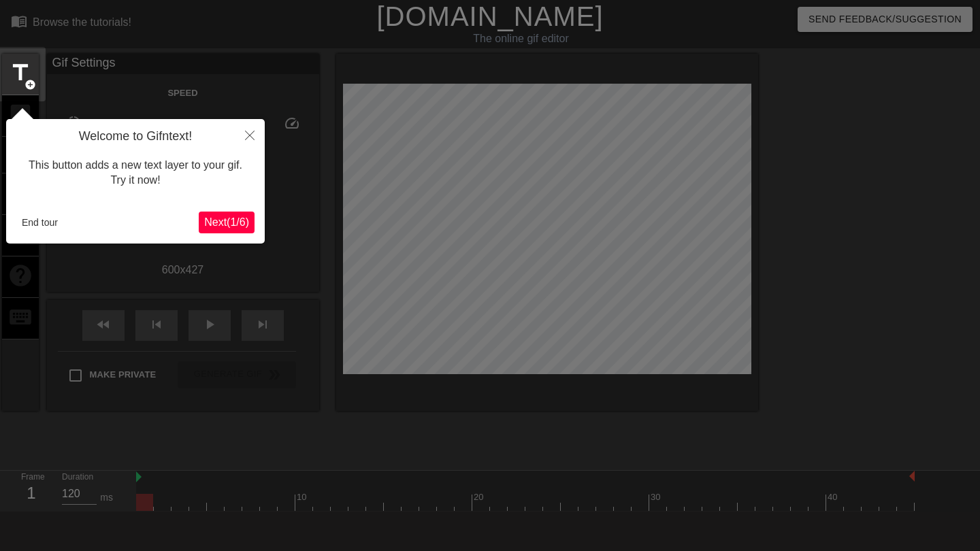 Image resolution: width=980 pixels, height=551 pixels. What do you see at coordinates (135, 173) in the screenshot?
I see `div: This button adds a new text layer to your gif. Try it now!` at bounding box center [135, 173].